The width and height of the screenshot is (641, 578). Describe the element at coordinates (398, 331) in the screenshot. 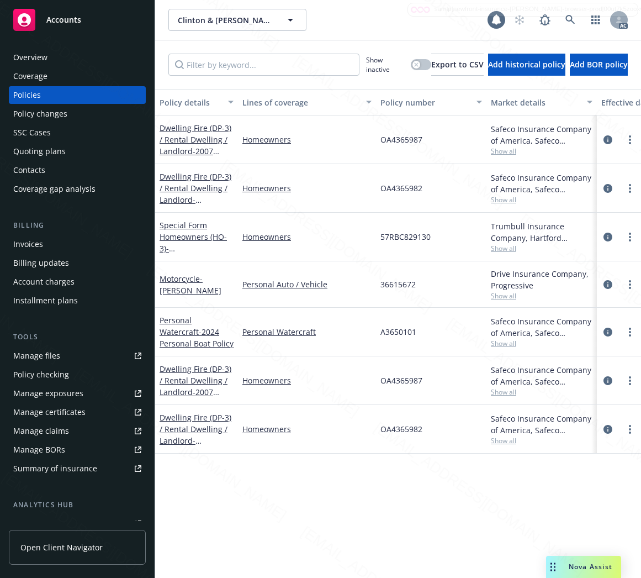

I see `span: A3650101` at that location.